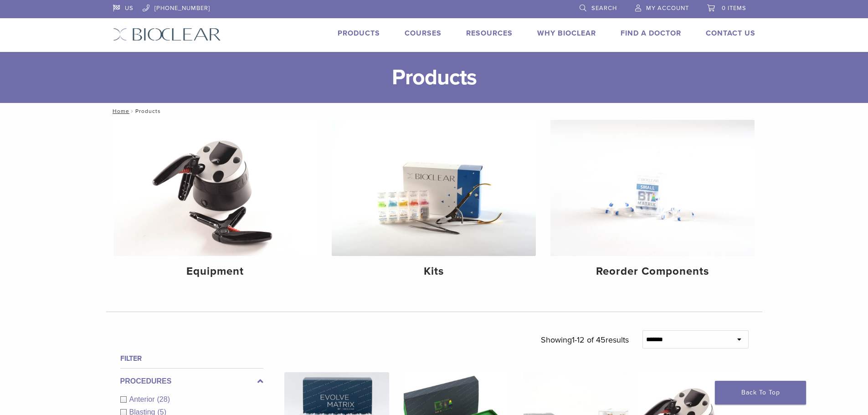 This screenshot has height=415, width=868. What do you see at coordinates (730, 33) in the screenshot?
I see `a: Contact Us` at bounding box center [730, 33].